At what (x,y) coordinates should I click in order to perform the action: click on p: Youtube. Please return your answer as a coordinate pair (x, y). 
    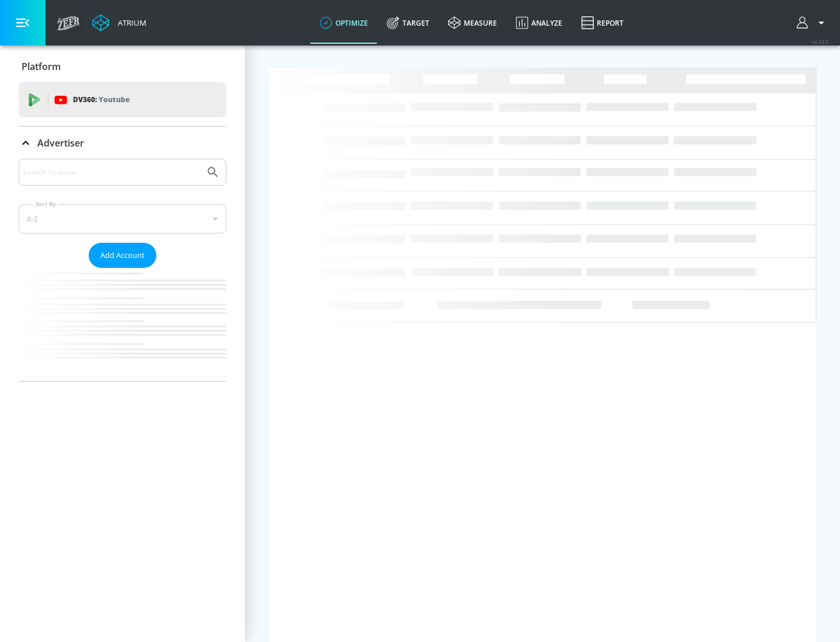
    Looking at the image, I should click on (114, 99).